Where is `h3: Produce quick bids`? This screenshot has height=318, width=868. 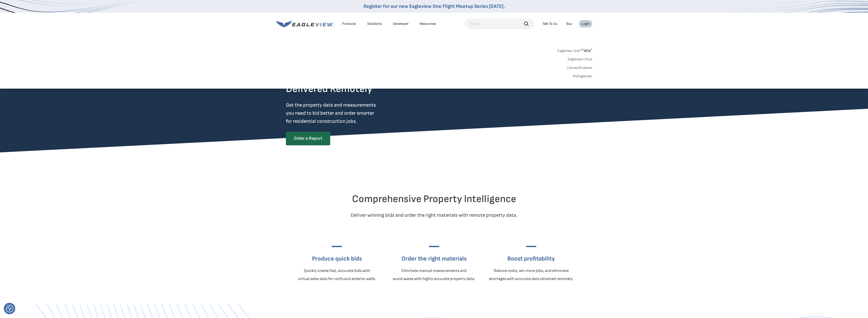
h3: Produce quick bids is located at coordinates (337, 259).